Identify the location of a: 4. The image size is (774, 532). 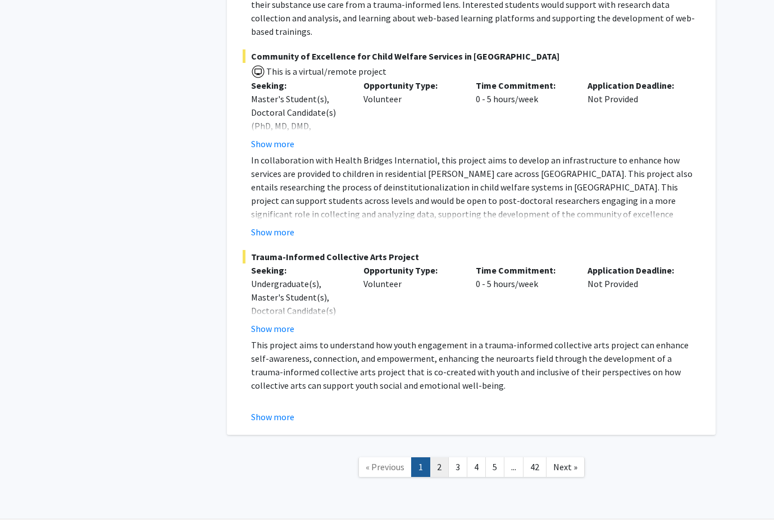
(477, 467).